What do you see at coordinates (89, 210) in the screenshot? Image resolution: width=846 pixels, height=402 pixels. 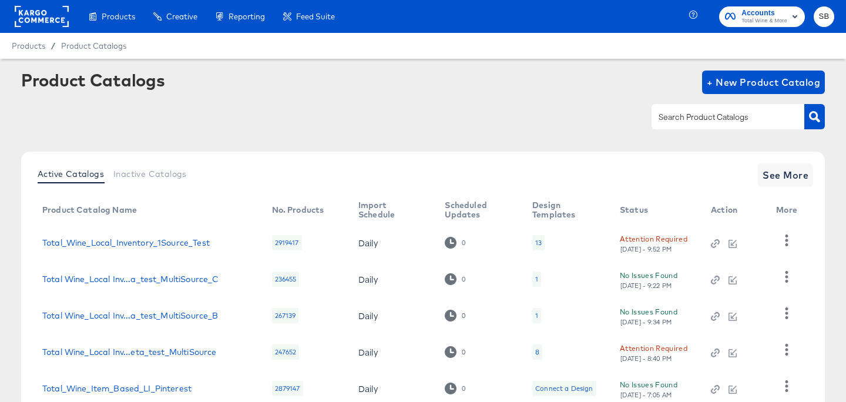 I see `div: Product Catalog Name` at bounding box center [89, 210].